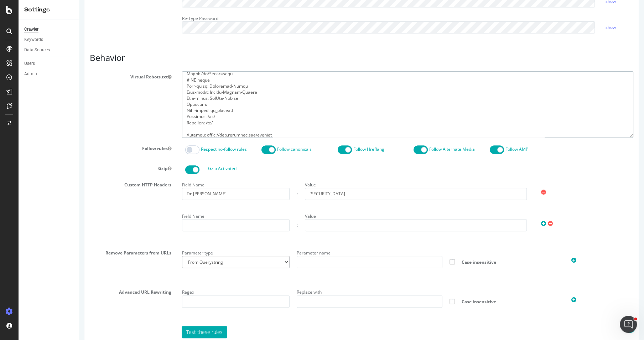 The height and width of the screenshot is (340, 644). Describe the element at coordinates (438, 149) in the screenshot. I see `label: Follow AMP` at that location.